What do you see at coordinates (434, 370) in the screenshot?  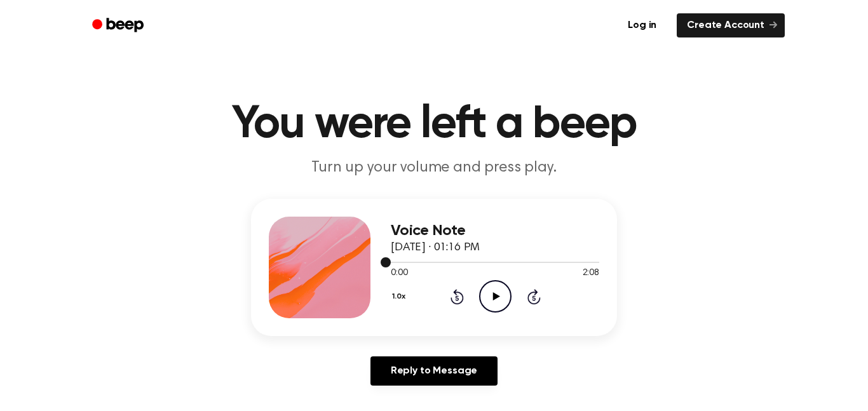 I see `a: Reply to Message` at bounding box center [434, 370].